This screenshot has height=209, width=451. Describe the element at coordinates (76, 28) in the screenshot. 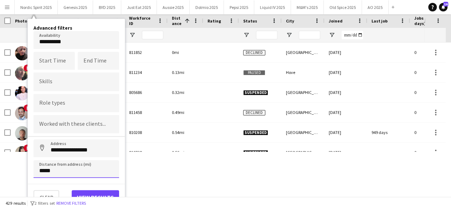

I see `h4: Advanced filters` at that location.